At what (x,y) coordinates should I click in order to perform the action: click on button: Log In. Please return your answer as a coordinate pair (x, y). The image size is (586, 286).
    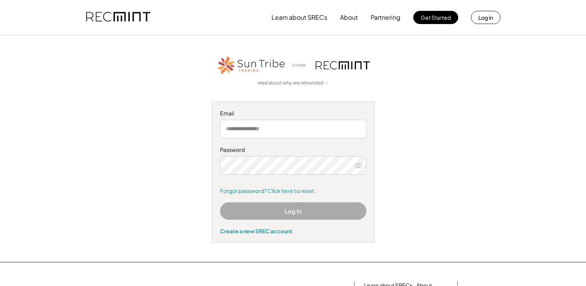
    Looking at the image, I should click on (293, 211).